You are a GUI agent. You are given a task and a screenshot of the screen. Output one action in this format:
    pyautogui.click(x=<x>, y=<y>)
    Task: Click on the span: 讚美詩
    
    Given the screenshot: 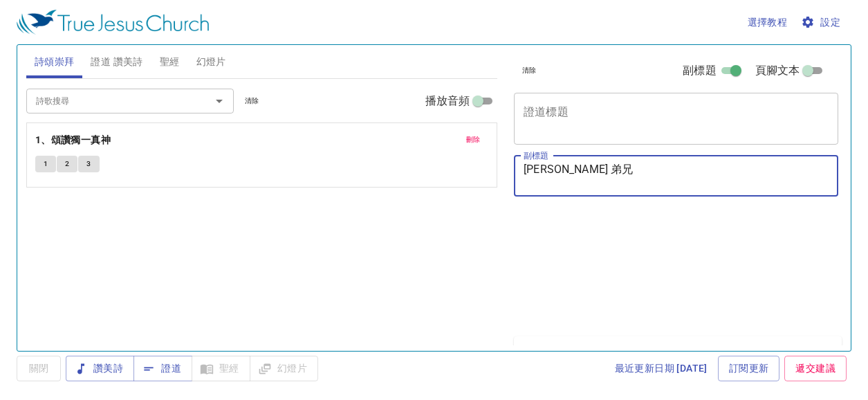 What is the action you would take?
    pyautogui.click(x=100, y=368)
    